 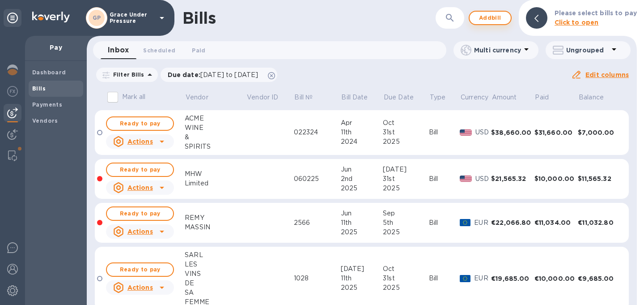 What do you see at coordinates (13, 92) in the screenshot?
I see `img: Foreign exchange` at bounding box center [13, 92].